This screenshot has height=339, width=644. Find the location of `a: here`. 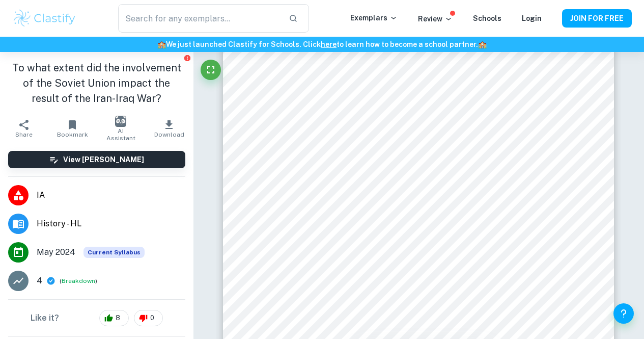

a: here is located at coordinates (329, 44).